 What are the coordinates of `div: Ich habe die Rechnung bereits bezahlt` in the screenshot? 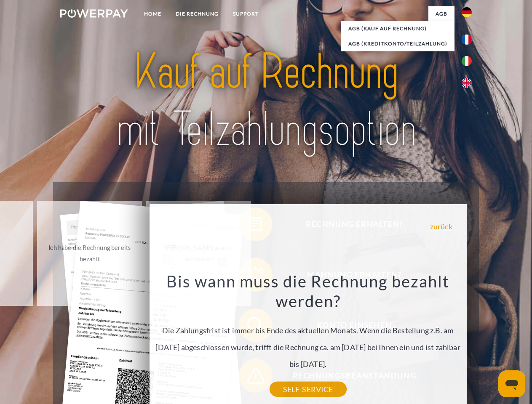 It's located at (90, 254).